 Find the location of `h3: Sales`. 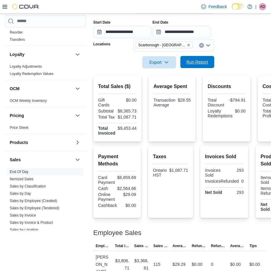

h3: Sales is located at coordinates (15, 160).